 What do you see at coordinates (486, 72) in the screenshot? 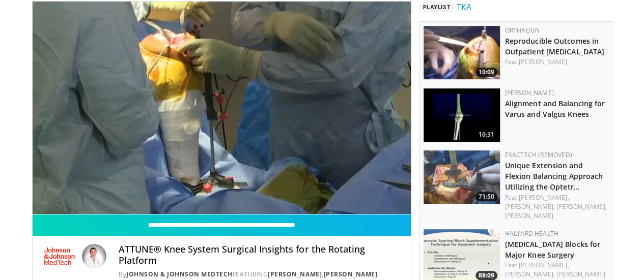
I see `span: 10:09` at bounding box center [486, 72].